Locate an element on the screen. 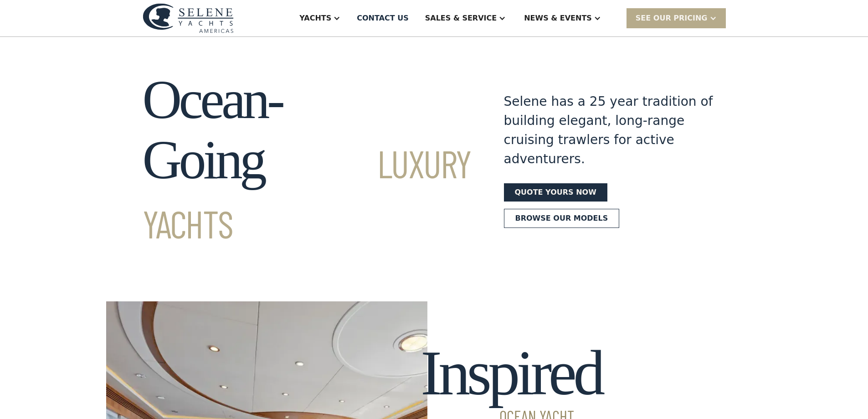 This screenshot has width=868, height=419. div: Selene has a 25 year tradition of building elegant, long-range cruising trawlers for active adven... is located at coordinates (608, 130).